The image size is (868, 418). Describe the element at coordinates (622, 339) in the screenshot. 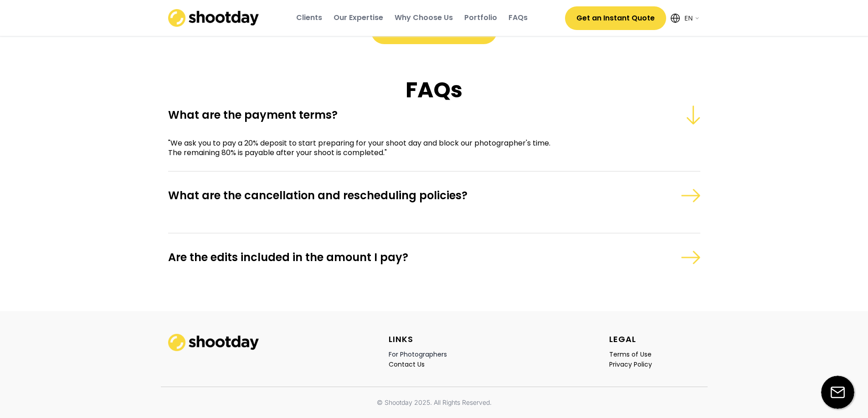

I see `div: LEGAL` at that location.